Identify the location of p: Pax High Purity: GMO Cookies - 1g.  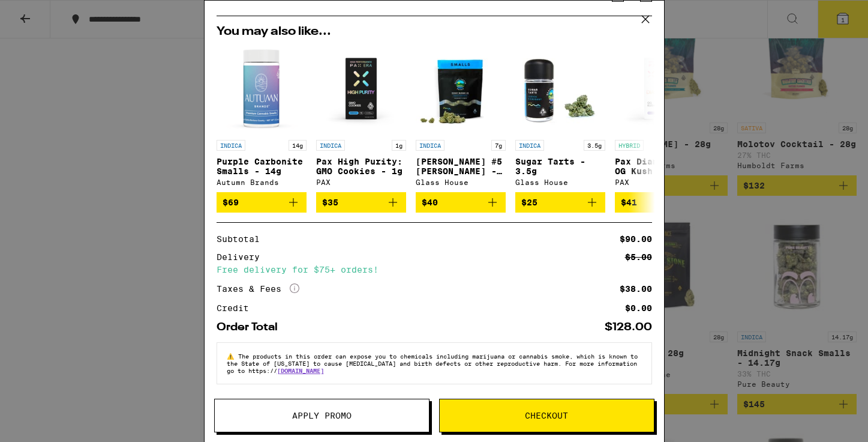
(361, 166).